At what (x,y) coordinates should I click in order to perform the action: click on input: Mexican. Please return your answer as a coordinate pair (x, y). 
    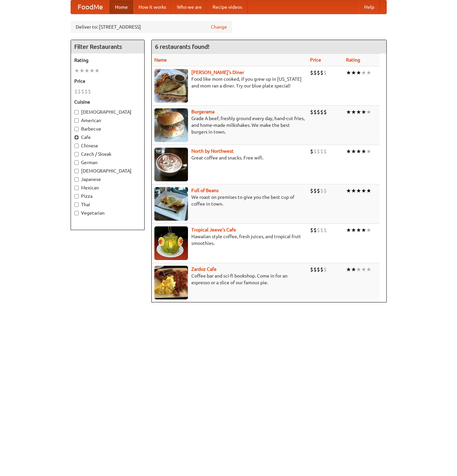
    Looking at the image, I should click on (76, 188).